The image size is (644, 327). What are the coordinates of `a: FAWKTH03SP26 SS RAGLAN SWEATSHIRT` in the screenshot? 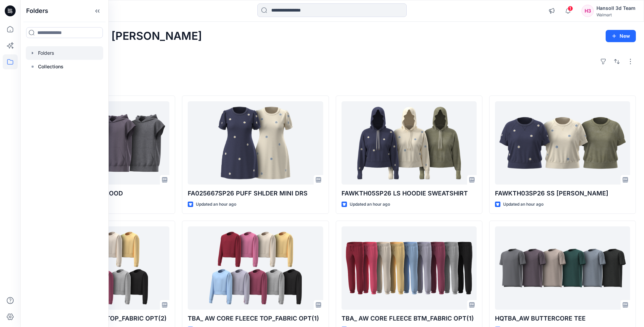 It's located at (562, 143).